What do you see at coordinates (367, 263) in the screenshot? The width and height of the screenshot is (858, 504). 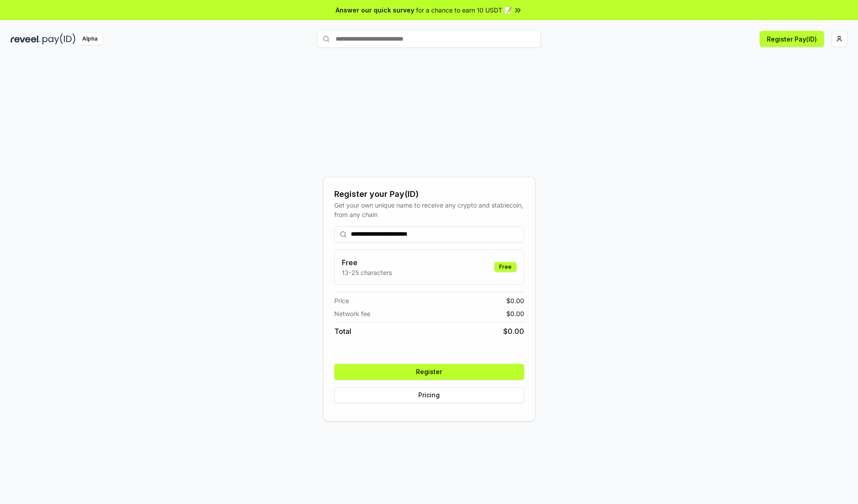 I see `h3: Free` at bounding box center [367, 263].